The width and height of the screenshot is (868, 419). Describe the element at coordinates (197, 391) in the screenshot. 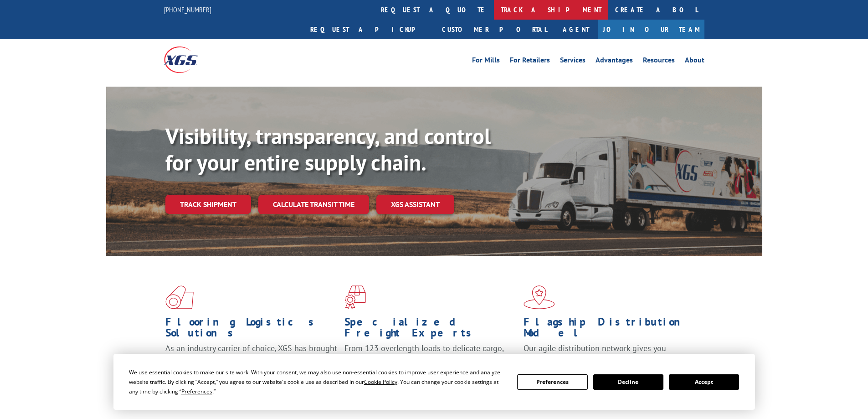

I see `span: Preferences` at that location.